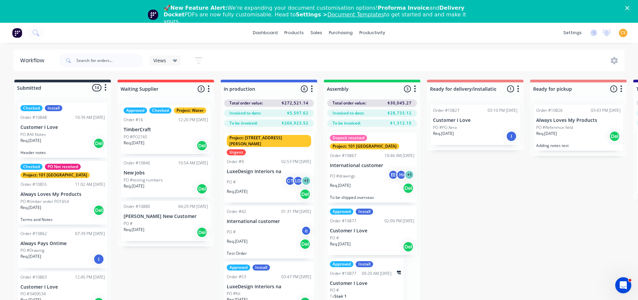 This screenshot has height=300, width=638. I want to click on div: sales, so click(316, 33).